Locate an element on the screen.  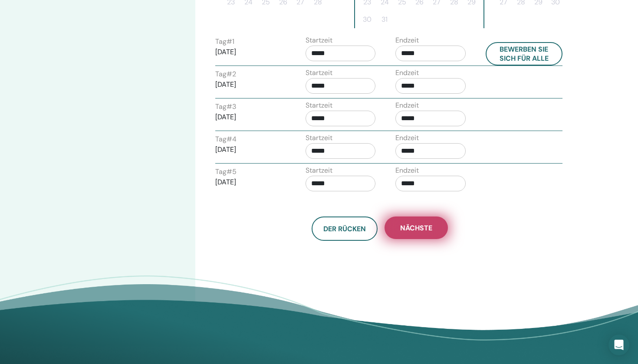
label: Tag # 3 is located at coordinates (225, 107).